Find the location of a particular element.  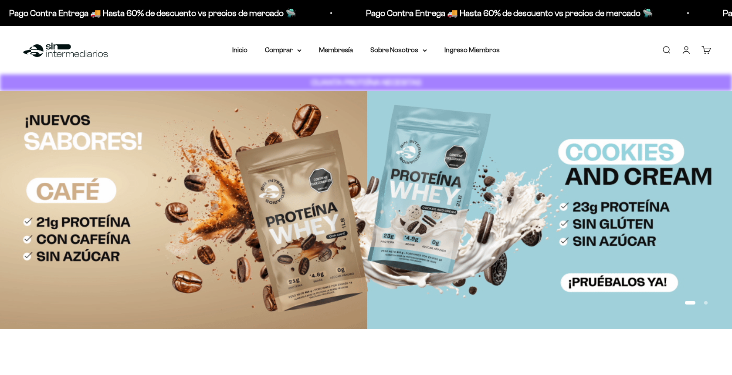

strong: CUANTA PROTEÍNA NECESITAS is located at coordinates (366, 82).